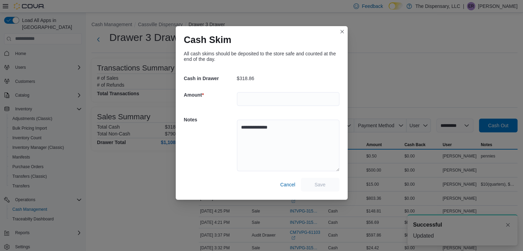 The image size is (523, 251). I want to click on p: $318.86, so click(246, 78).